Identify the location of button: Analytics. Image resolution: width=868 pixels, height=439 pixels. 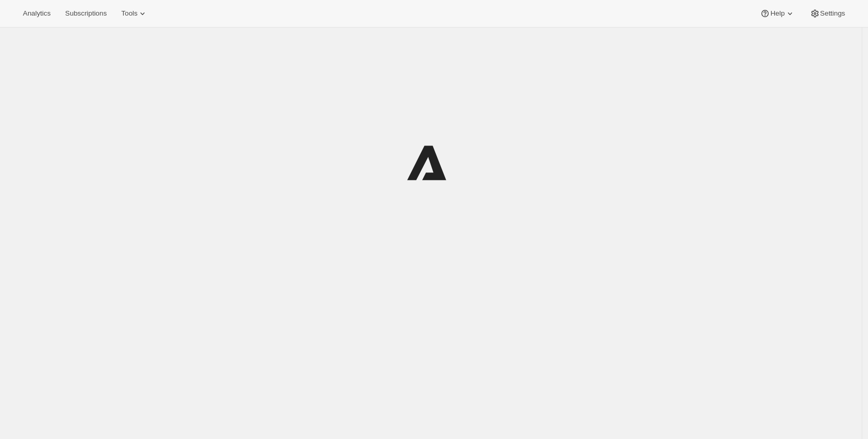
(37, 13).